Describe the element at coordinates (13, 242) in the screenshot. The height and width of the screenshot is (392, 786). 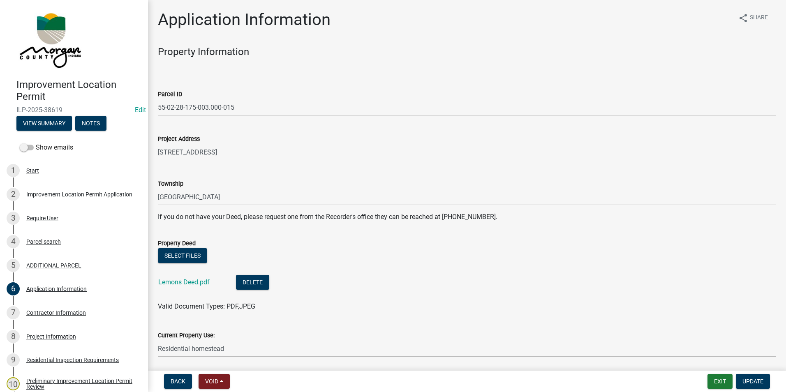
I see `div: 4` at that location.